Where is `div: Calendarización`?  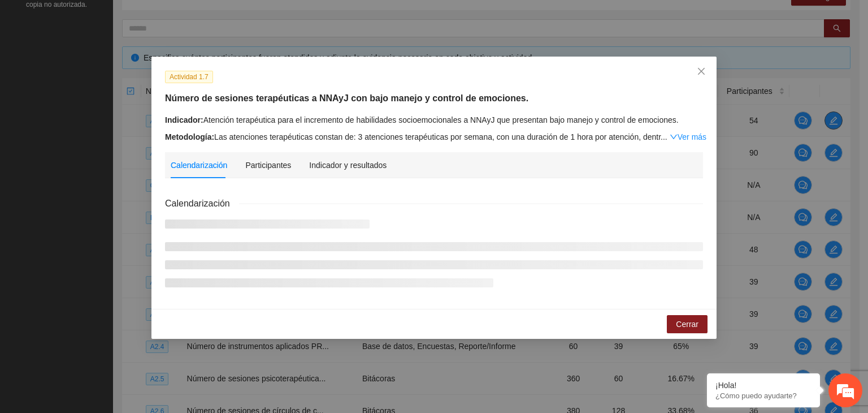 div: Calendarización is located at coordinates (199, 165).